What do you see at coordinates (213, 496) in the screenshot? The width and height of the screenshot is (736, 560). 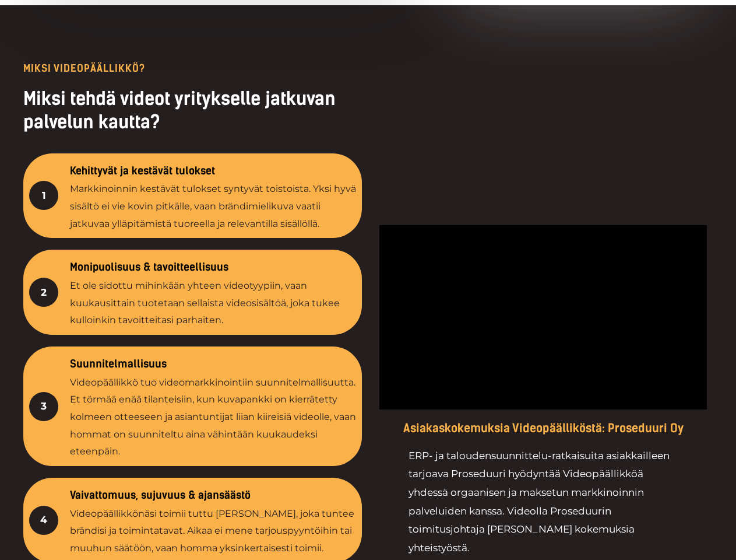 I see `h4: Vaivattomuus, sujuvuus & ajansäästö` at bounding box center [213, 496].